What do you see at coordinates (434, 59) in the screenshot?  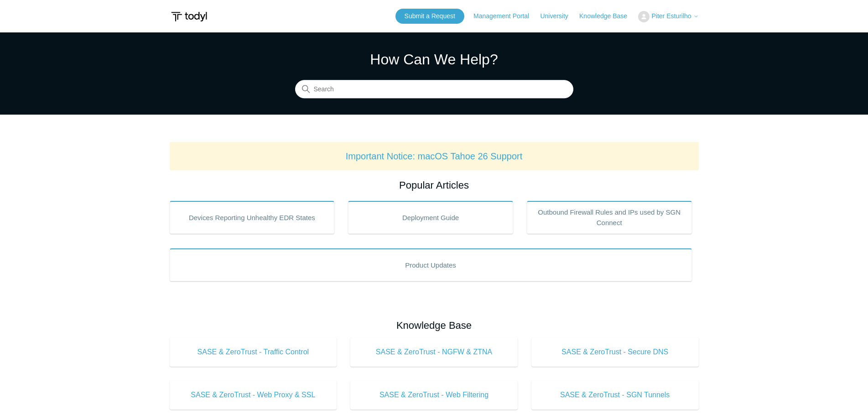 I see `h1: How Can We Help?` at bounding box center [434, 59].